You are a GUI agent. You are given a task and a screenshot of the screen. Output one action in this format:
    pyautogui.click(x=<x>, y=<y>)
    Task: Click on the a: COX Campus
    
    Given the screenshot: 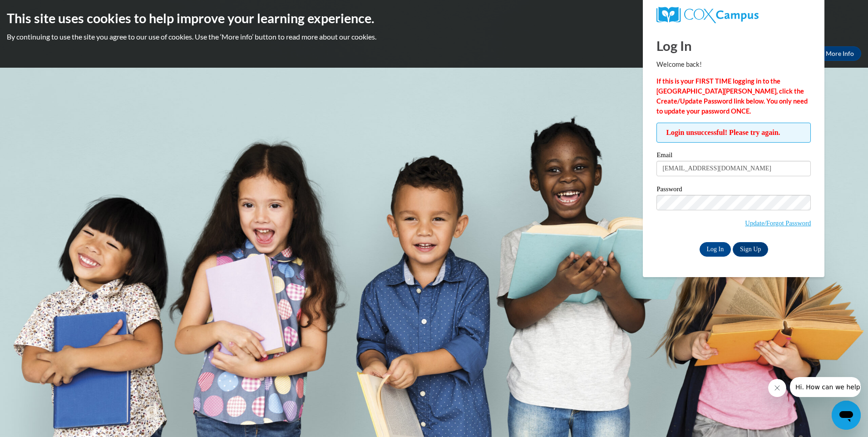 What is the action you would take?
    pyautogui.click(x=734, y=15)
    